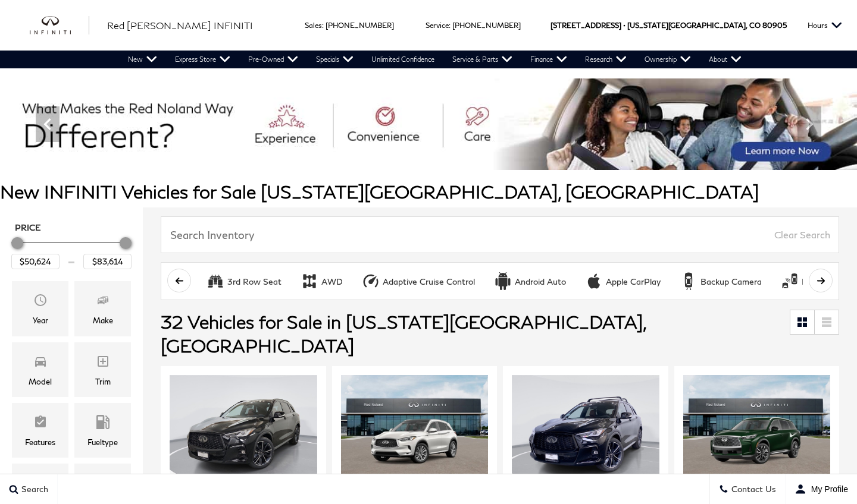 The image size is (857, 504). What do you see at coordinates (273, 59) in the screenshot?
I see `a: Pre-Owned` at bounding box center [273, 59].